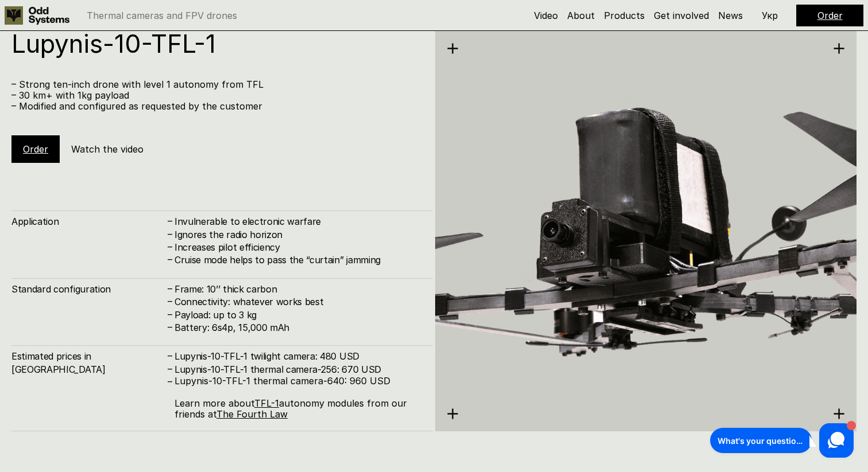 The width and height of the screenshot is (868, 472). I want to click on h4: Frame: 10’’ thick carbon, so click(298, 289).